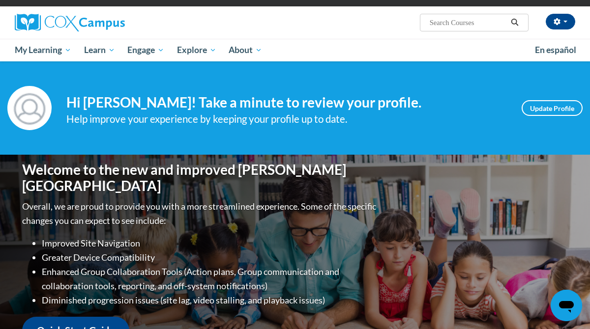 The image size is (590, 329). I want to click on span: Engage, so click(145, 50).